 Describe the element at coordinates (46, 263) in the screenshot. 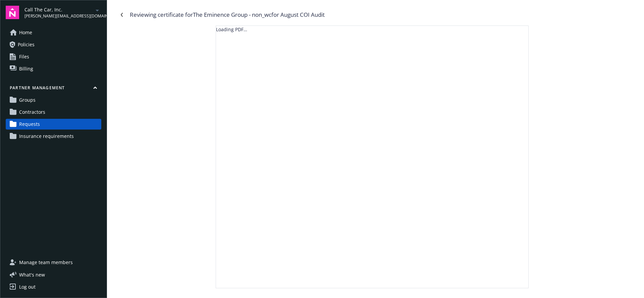

I see `span: Manage team members` at that location.